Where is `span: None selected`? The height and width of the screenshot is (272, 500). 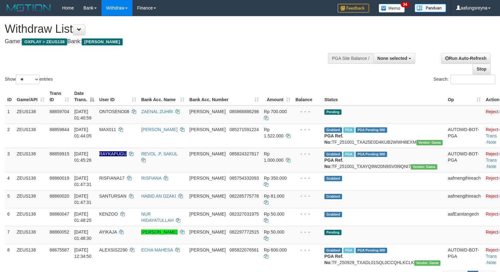
span: None selected is located at coordinates (393, 58).